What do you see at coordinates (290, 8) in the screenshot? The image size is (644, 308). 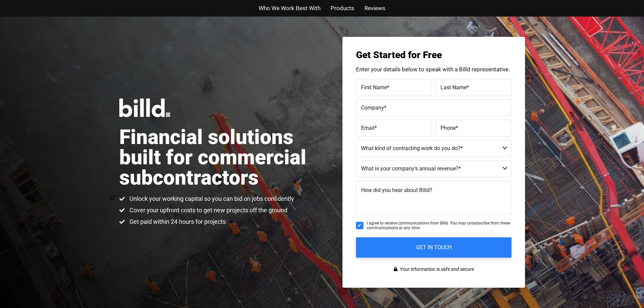 I see `span: Who We Work Best With` at bounding box center [290, 8].